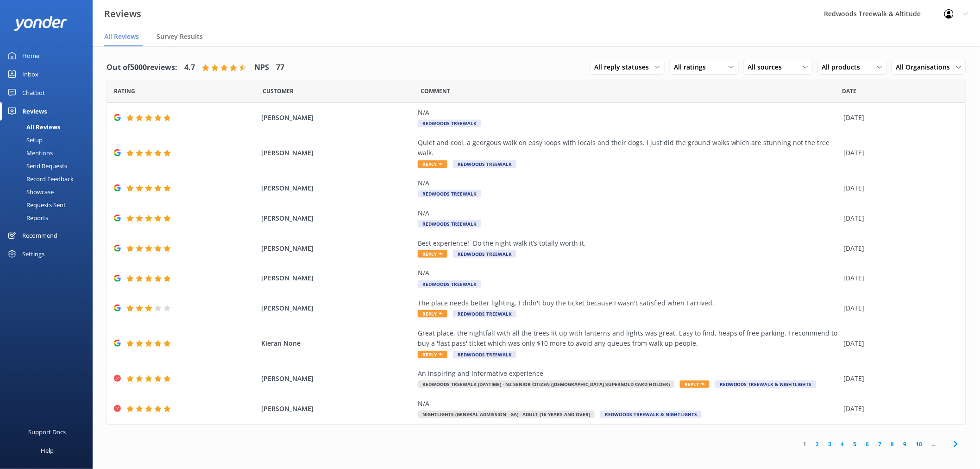 This screenshot has width=980, height=469. What do you see at coordinates (629, 148) in the screenshot?
I see `div: Quiet and cool, a georgous walk on easy loops with locals and their dogs. I just did the ground w...` at bounding box center [629, 148].